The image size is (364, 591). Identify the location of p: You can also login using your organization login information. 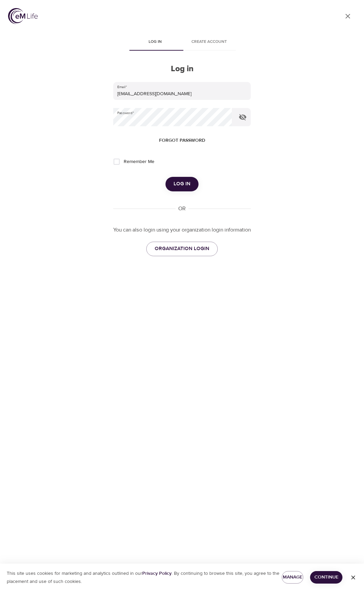
(182, 230).